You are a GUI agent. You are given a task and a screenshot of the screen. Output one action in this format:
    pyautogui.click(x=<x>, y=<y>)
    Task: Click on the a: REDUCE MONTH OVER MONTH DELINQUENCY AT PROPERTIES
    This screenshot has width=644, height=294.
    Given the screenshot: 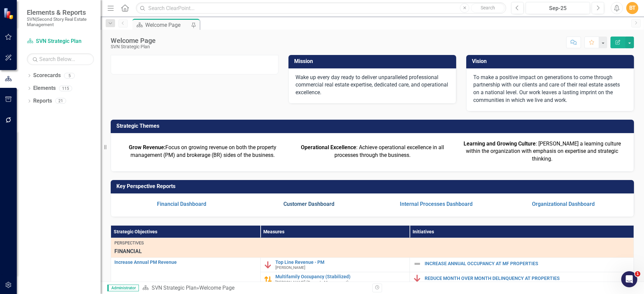 What is the action you would take?
    pyautogui.click(x=527, y=278)
    